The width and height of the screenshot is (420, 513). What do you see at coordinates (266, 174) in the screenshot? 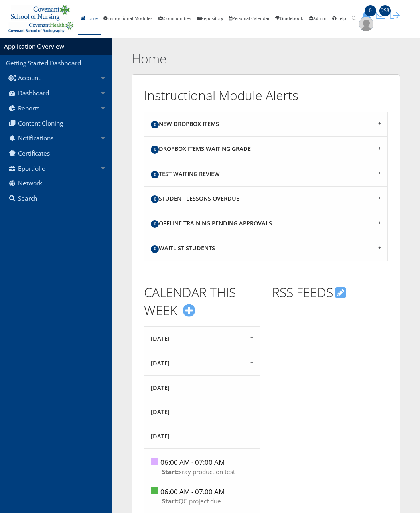
I see `h4: Test Waiting Review` at bounding box center [266, 174].